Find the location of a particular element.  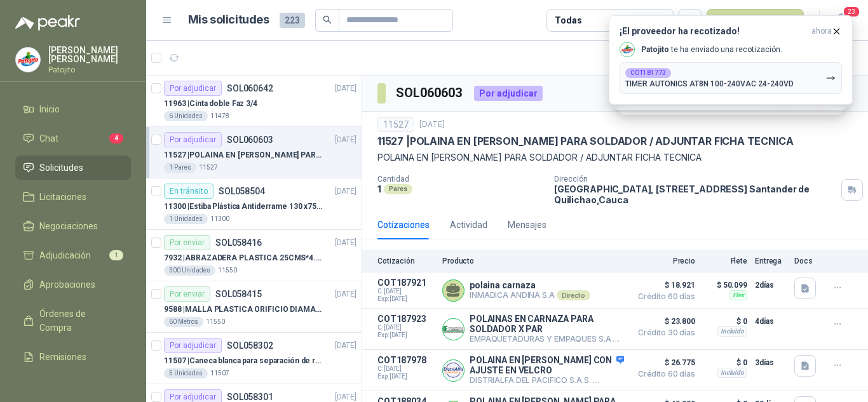

button: Nueva solicitud is located at coordinates (755, 20).